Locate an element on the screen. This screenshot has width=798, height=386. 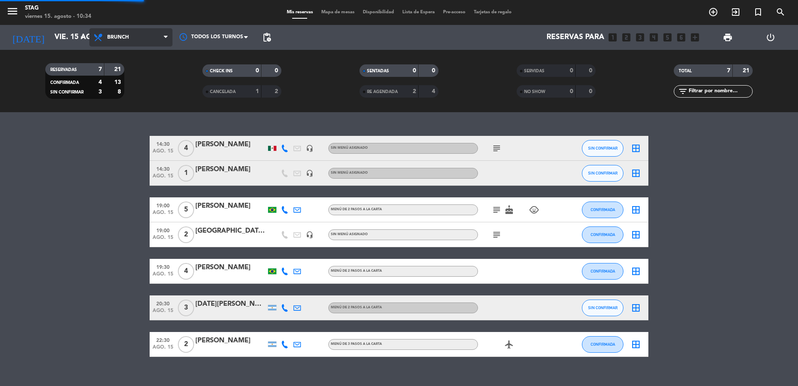
span: SERVIDAS is located at coordinates (534, 71).